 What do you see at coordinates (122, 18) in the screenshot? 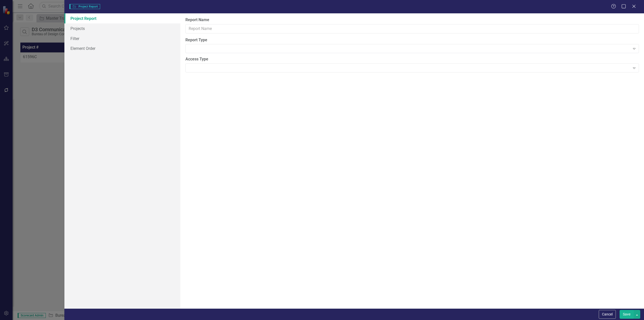
I see `a: Project Report` at bounding box center [122, 18].